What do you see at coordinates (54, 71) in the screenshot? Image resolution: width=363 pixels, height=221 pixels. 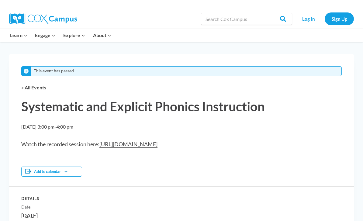 I see `li: This event has passed.` at bounding box center [54, 71].